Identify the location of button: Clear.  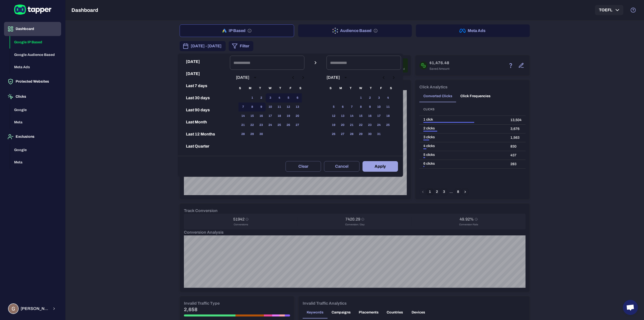
(303, 167).